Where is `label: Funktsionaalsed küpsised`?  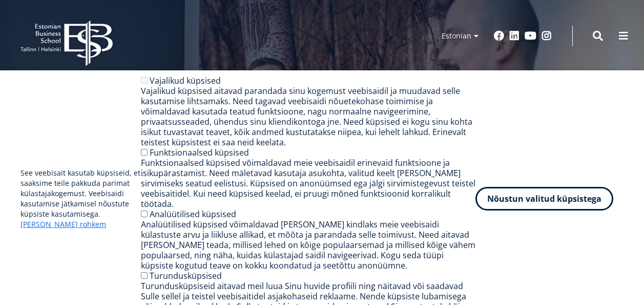
label: Funktsionaalsed küpsised is located at coordinates (200, 152).